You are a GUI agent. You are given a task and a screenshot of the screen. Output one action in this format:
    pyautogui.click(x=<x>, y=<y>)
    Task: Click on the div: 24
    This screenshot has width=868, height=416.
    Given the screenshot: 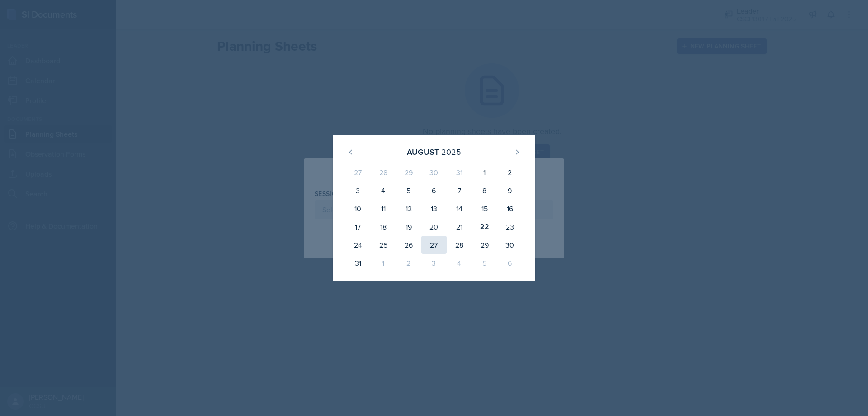 What is the action you would take?
    pyautogui.click(x=358, y=245)
    